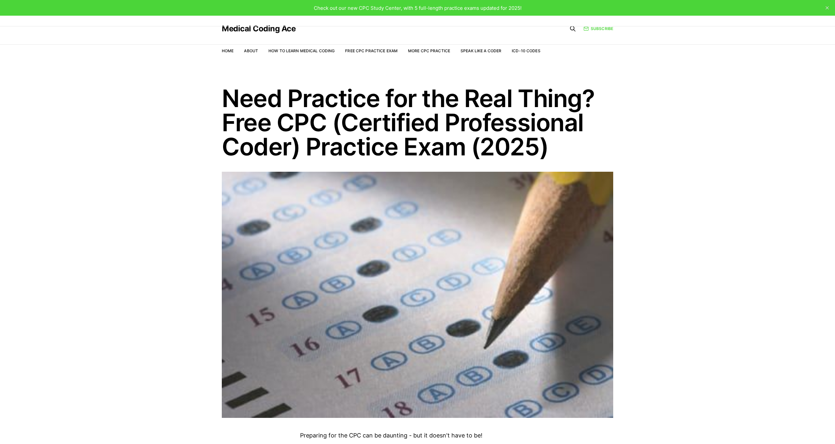  Describe the element at coordinates (302, 51) in the screenshot. I see `a: How to Learn Medical Coding` at that location.